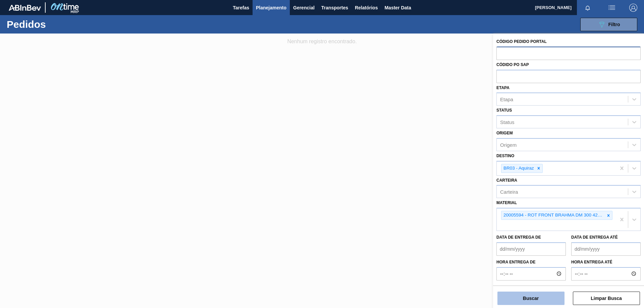 This screenshot has height=308, width=644. Describe the element at coordinates (522, 41) in the screenshot. I see `label: Código Pedido Portal` at that location.